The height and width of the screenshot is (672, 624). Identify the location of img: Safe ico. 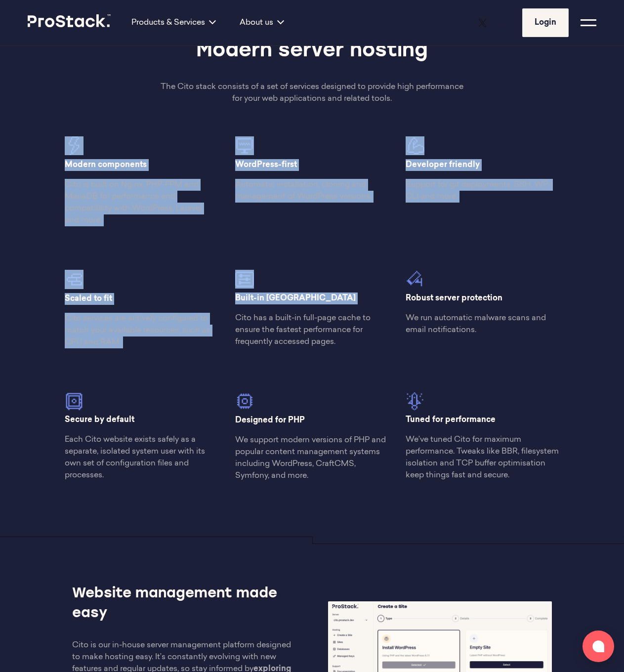
(74, 401).